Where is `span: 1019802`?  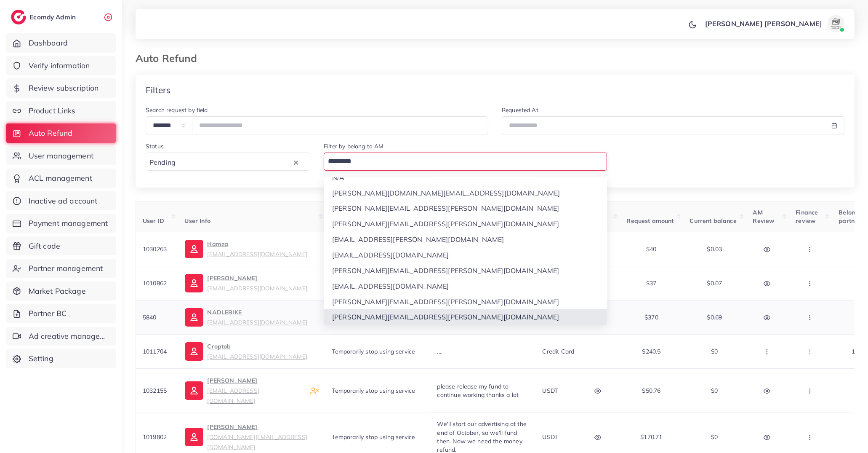 span: 1019802 is located at coordinates (154, 437).